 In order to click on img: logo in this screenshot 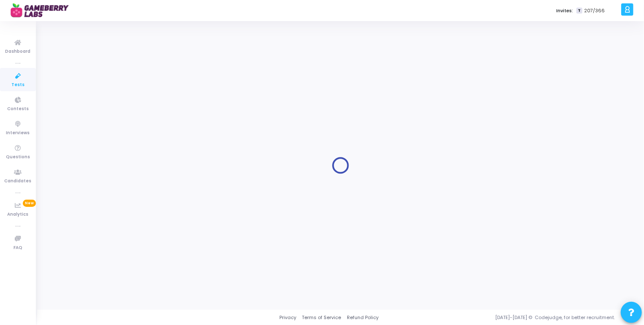, I will do `click(42, 11)`.